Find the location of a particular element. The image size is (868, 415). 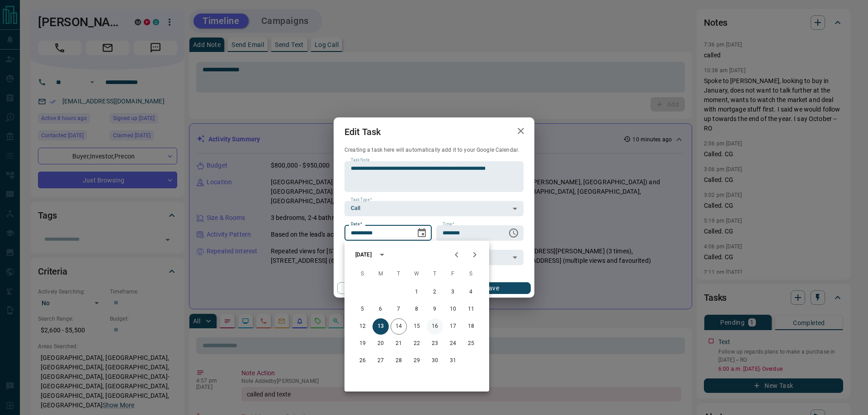

label: Time is located at coordinates (449, 224).